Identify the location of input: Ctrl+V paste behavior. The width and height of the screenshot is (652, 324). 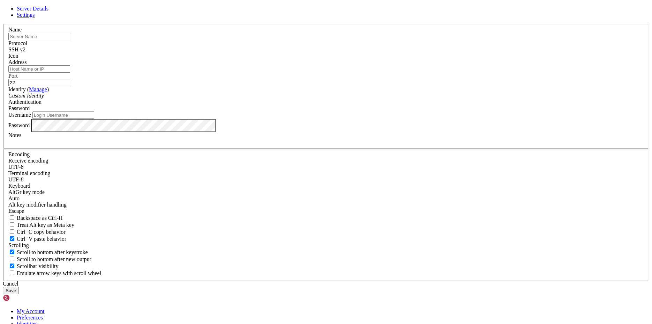
(12, 238).